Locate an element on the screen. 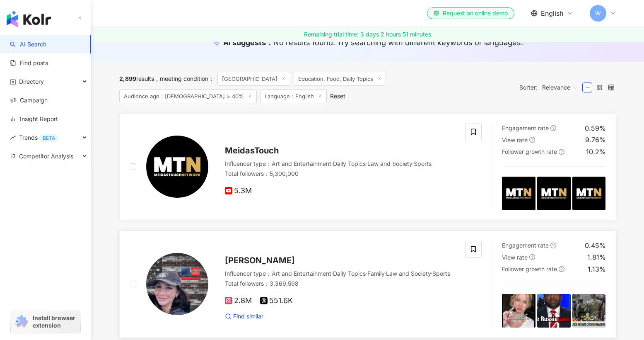  div: Total followers ： 3,369,598 is located at coordinates (340, 284).